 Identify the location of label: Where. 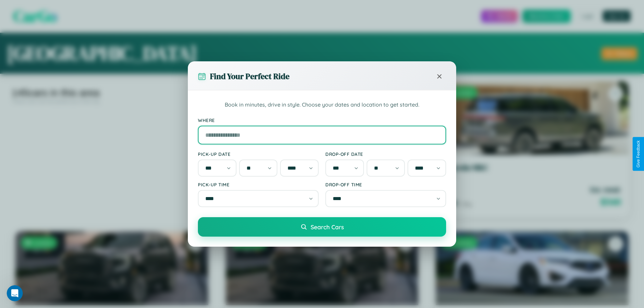
(322, 120).